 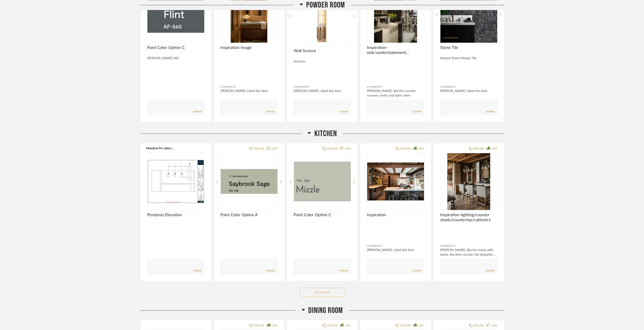 What do you see at coordinates (161, 148) in the screenshot?
I see `button: Meadow M...idence 4.pdf` at bounding box center [161, 148].